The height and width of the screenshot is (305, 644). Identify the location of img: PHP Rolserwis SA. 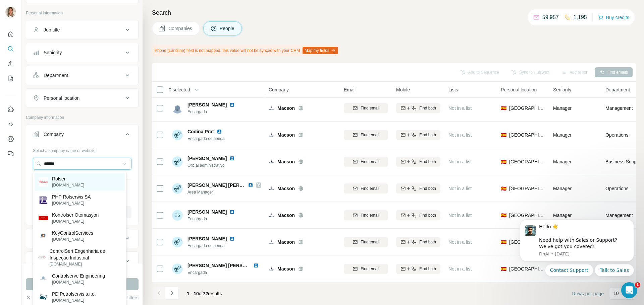
(43, 200).